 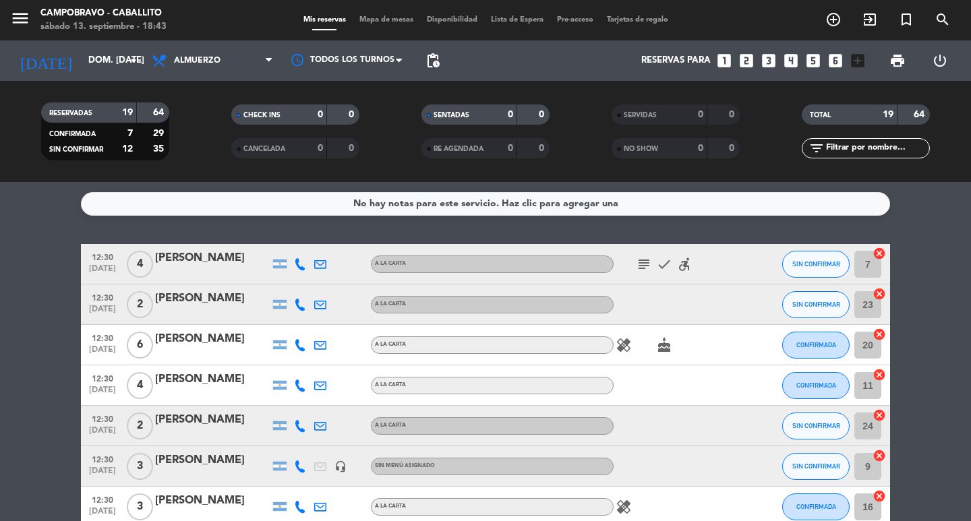 I want to click on strong: 35, so click(x=160, y=149).